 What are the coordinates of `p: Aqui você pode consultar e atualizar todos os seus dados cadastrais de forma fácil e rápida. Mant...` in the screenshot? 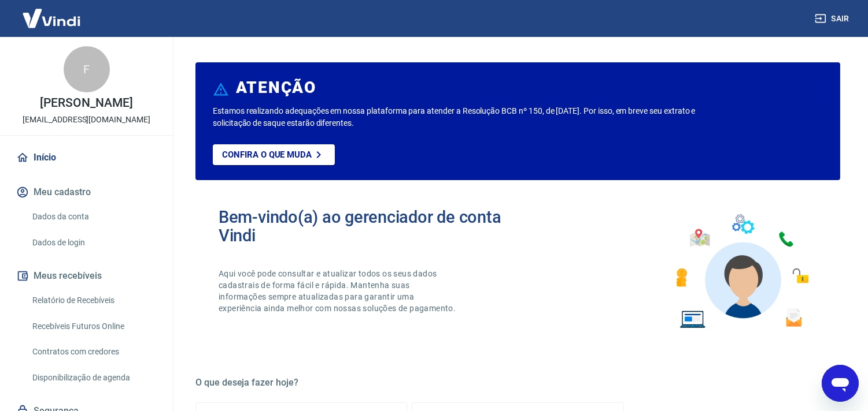 It's located at (338, 291).